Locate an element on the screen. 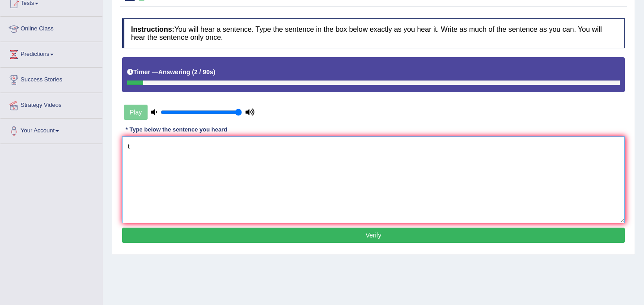  a: Success Stories is located at coordinates (51, 79).